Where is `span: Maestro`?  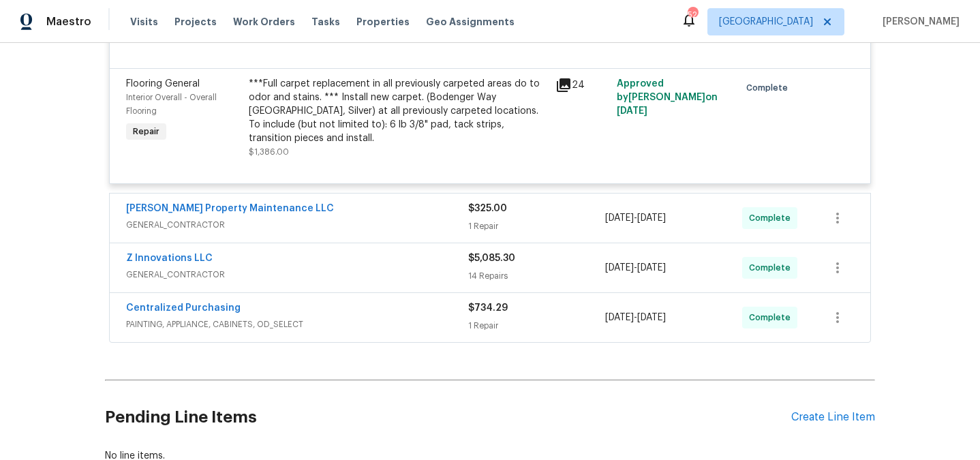 span: Maestro is located at coordinates (69, 22).